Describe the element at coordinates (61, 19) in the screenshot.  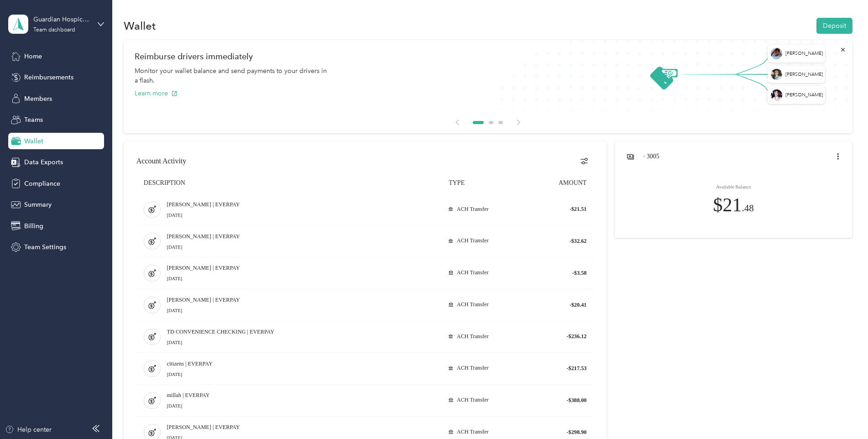
I see `div: Guardian Hospice Care` at that location.